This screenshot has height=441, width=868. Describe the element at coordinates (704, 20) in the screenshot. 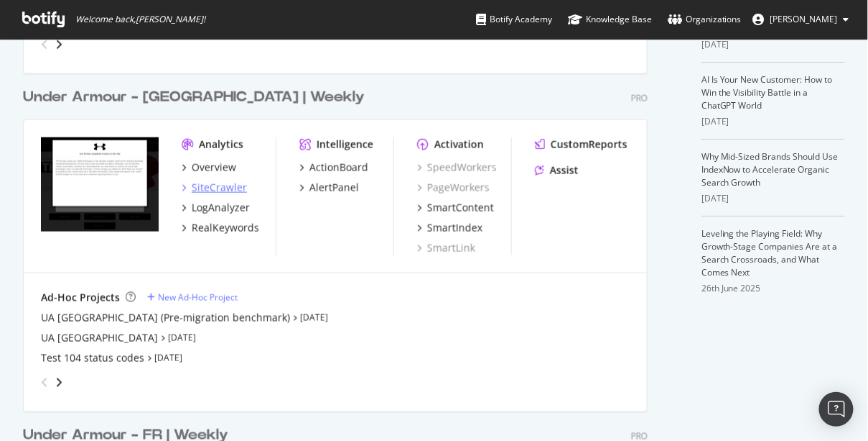

I see `div: Organizations` at that location.